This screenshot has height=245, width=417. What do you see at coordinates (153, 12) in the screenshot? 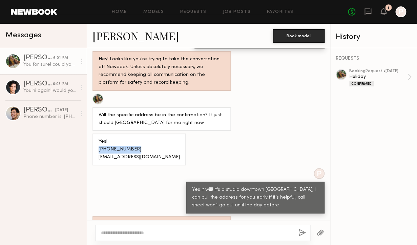
I see `a: Models` at bounding box center [153, 12].